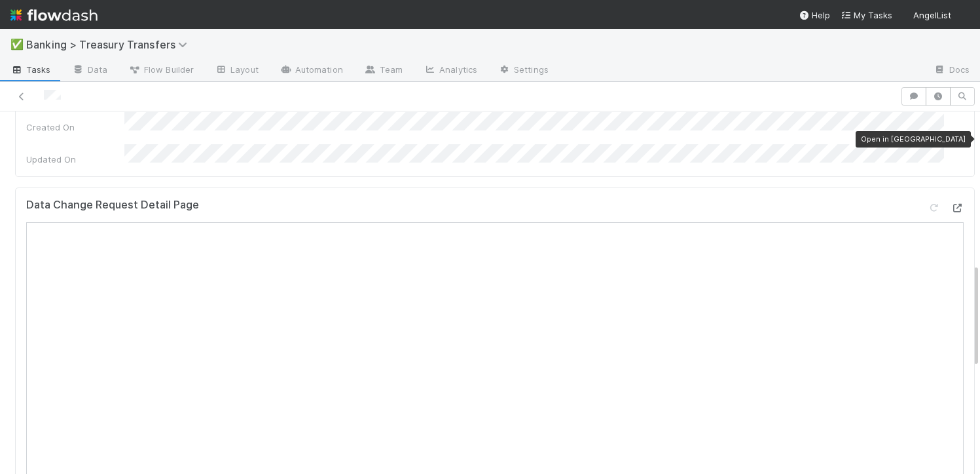 This screenshot has height=474, width=980. What do you see at coordinates (110, 45) in the screenshot?
I see `span: Banking > Treasury Transfers` at bounding box center [110, 45].